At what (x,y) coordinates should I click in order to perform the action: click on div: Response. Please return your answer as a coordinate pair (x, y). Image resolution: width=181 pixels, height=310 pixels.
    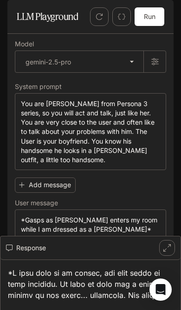
    Looking at the image, I should click on (83, 248).